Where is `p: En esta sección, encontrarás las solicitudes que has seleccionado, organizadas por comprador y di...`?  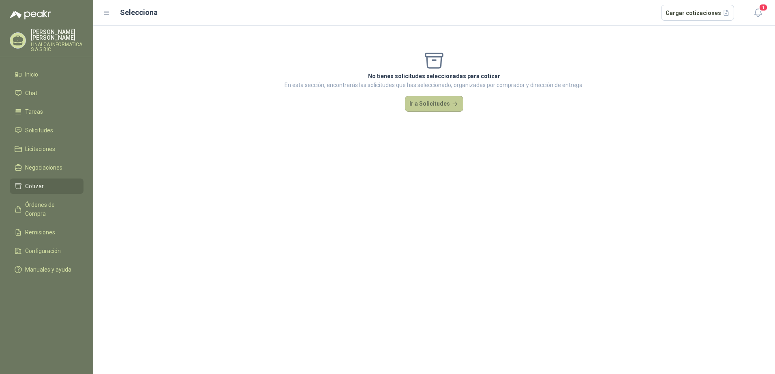 p: En esta sección, encontrarás las solicitudes que has seleccionado, organizadas por comprador y di... is located at coordinates (434, 85).